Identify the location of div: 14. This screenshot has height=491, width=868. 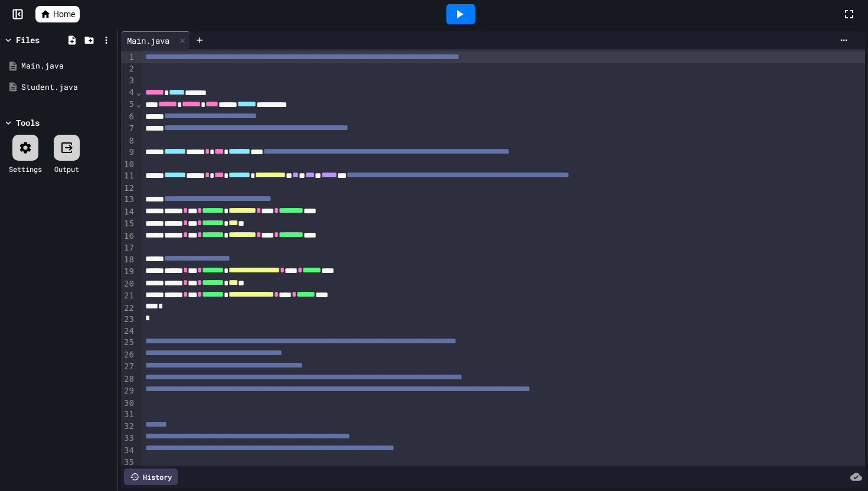
(128, 212).